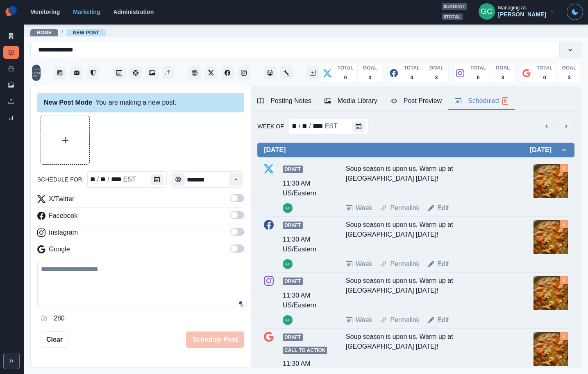 Image resolution: width=588 pixels, height=374 pixels. I want to click on a: Messages, so click(76, 73).